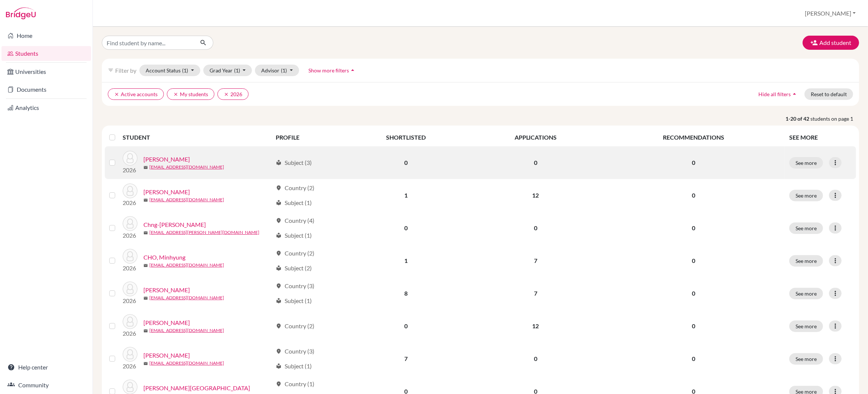  Describe the element at coordinates (130, 158) in the screenshot. I see `img: Arush, Kumar` at that location.